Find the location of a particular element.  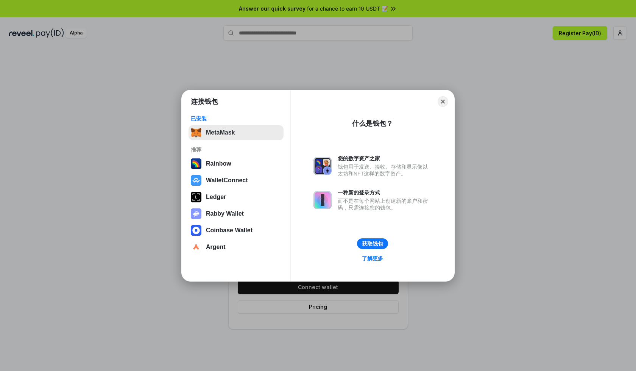

div: Rabby Wallet is located at coordinates (225, 214).